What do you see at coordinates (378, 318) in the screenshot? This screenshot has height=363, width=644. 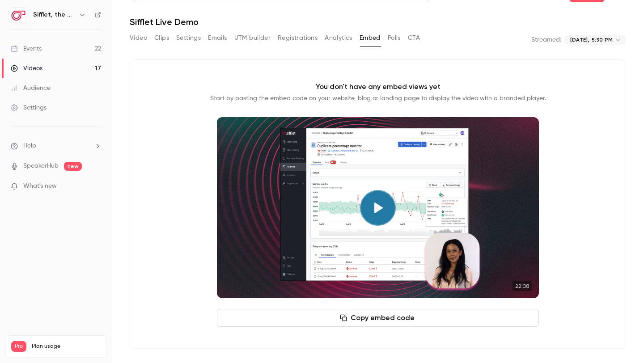 I see `button: Copy embed code` at bounding box center [378, 318].